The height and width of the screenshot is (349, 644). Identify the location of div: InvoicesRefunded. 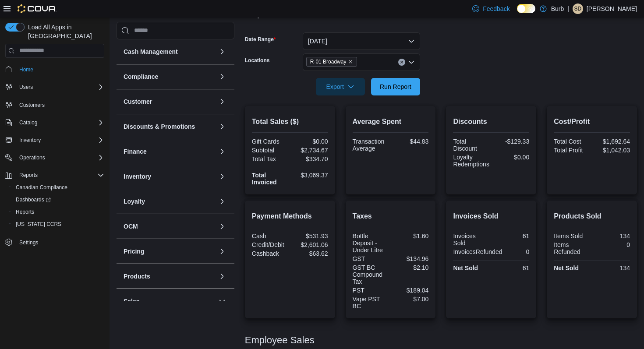
(477, 252).